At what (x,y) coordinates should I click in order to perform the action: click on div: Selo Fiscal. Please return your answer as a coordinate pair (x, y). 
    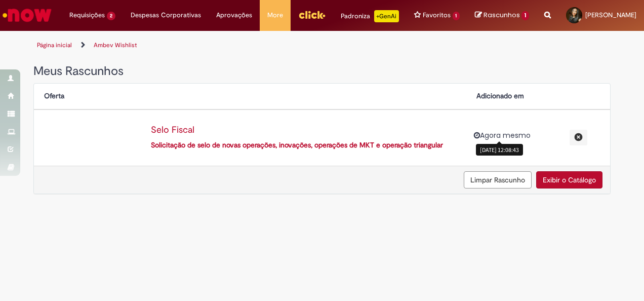
    Looking at the image, I should click on (303, 130).